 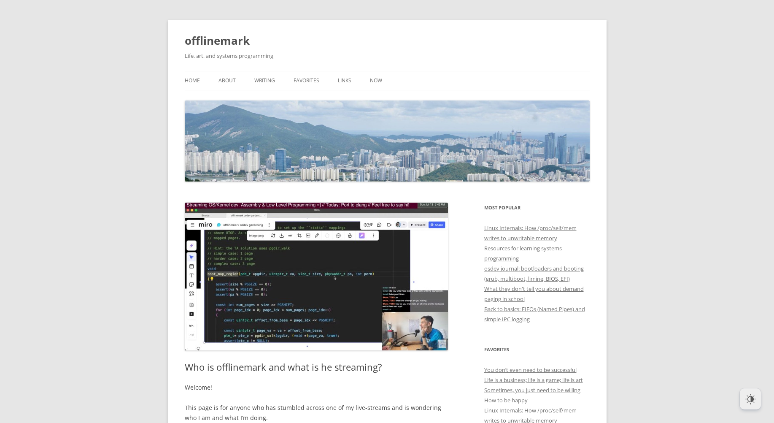 What do you see at coordinates (376, 81) in the screenshot?
I see `a: Now` at bounding box center [376, 81].